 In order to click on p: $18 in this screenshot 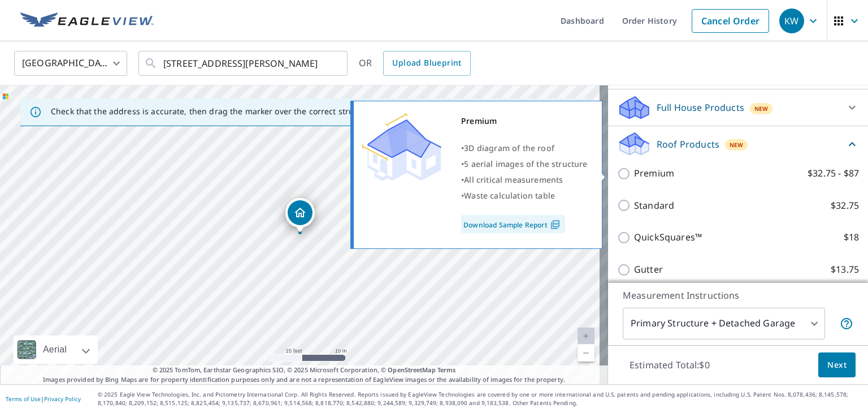, I will do `click(851, 237)`.